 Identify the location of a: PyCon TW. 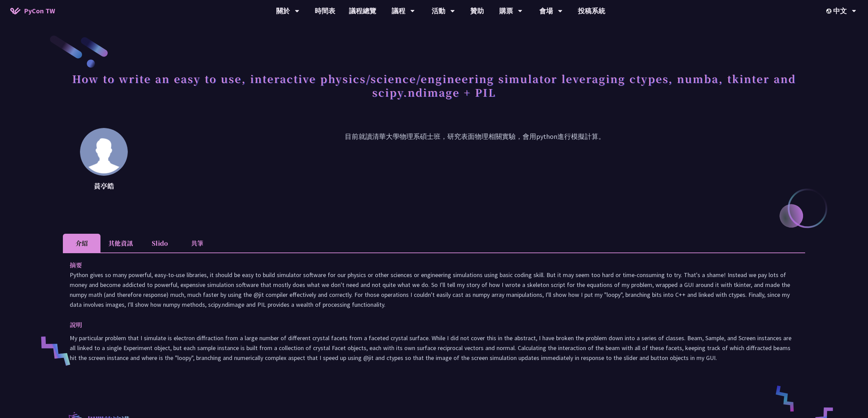
(32, 11).